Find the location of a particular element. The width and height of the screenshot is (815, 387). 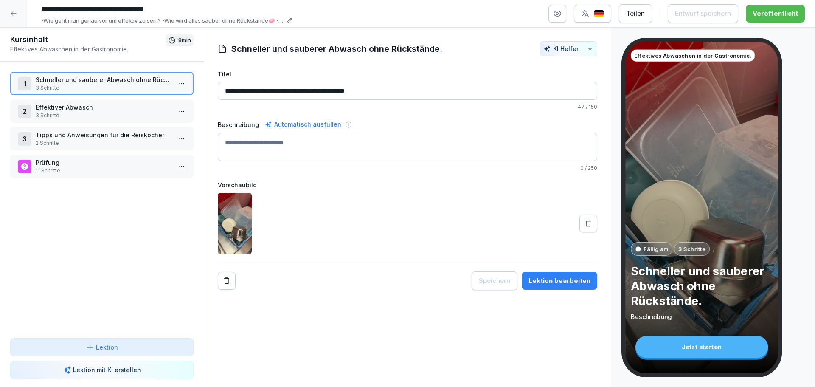

p: / 250 is located at coordinates (407, 168).